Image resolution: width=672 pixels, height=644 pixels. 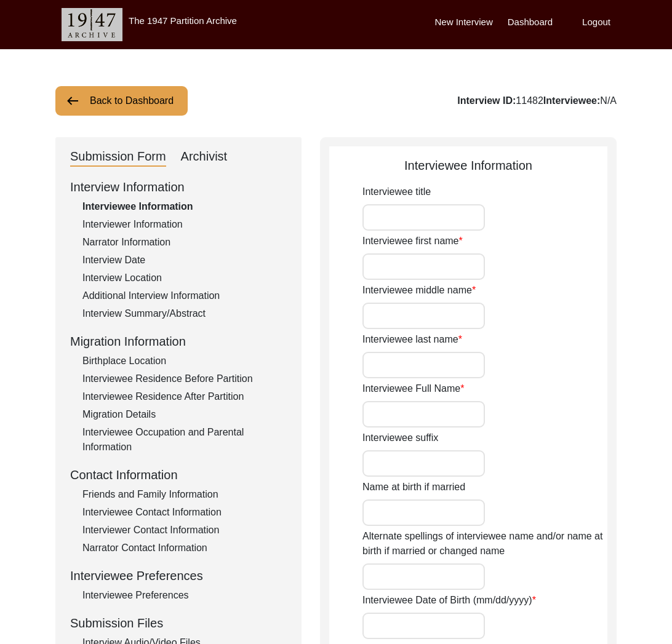 I want to click on div: Additional Interview Information, so click(x=184, y=296).